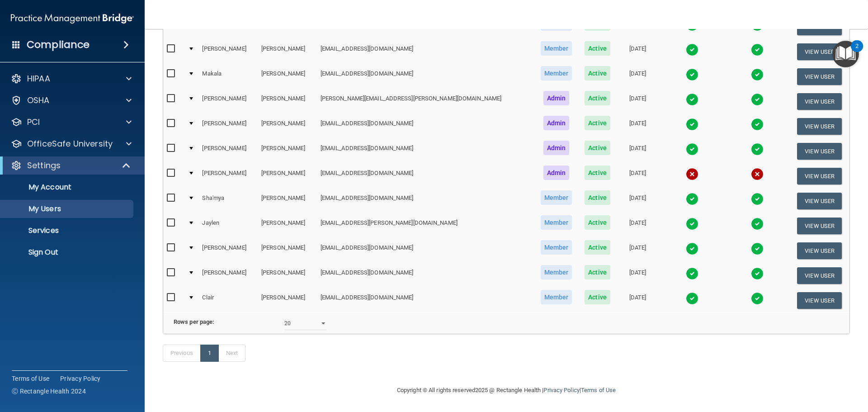  Describe the element at coordinates (71, 100) in the screenshot. I see `a: OSHA` at that location.